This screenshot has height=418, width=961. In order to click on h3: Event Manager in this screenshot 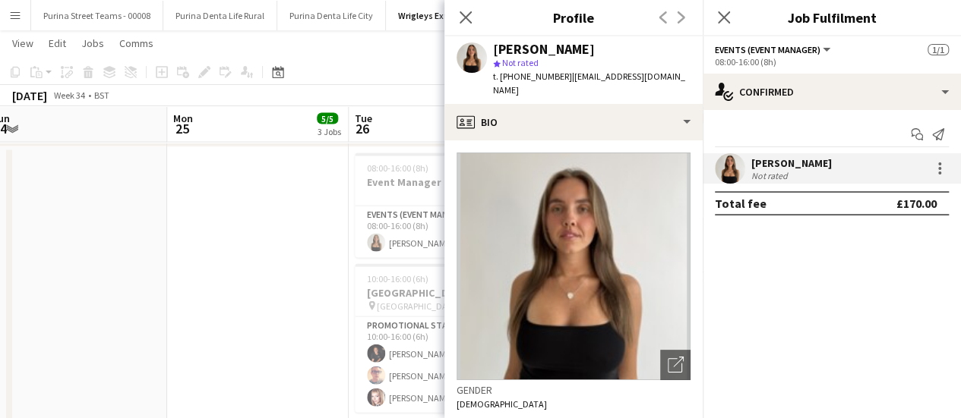, I will do `click(440, 182)`.